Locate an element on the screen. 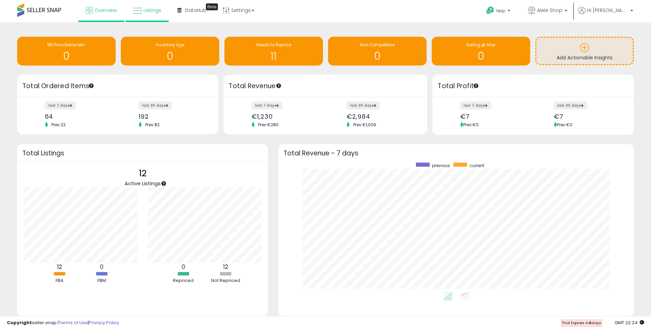  h3: Total Profit is located at coordinates (533, 86).